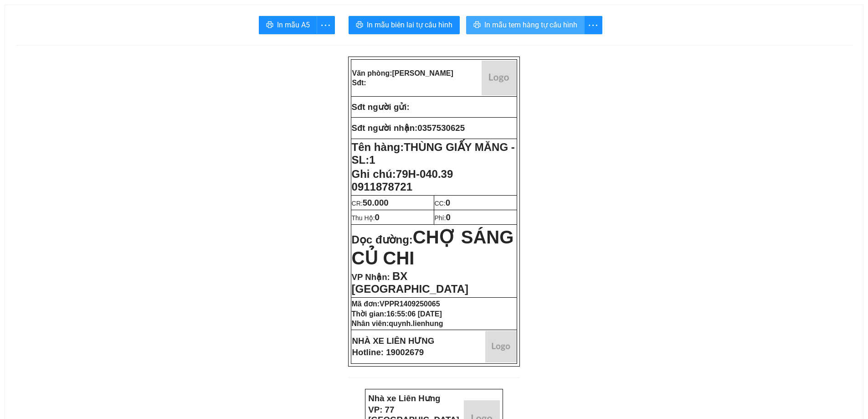 Image resolution: width=868 pixels, height=419 pixels. I want to click on strong: Văn phòng:, so click(403, 73).